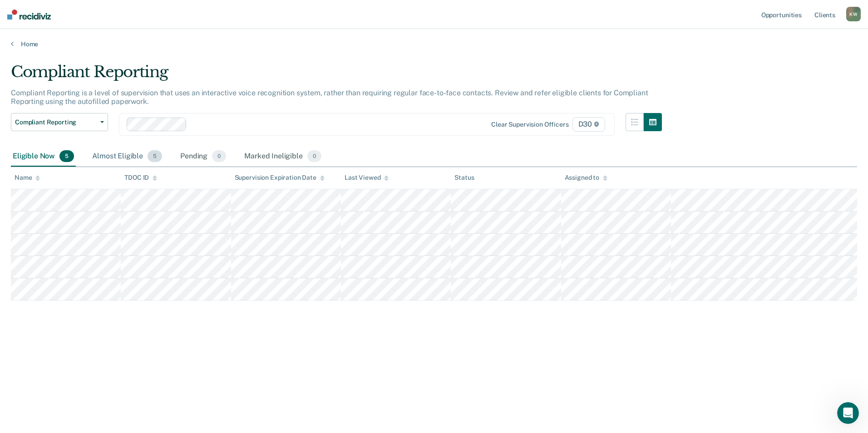 This screenshot has width=868, height=433. I want to click on div: Almost Eligible5, so click(127, 157).